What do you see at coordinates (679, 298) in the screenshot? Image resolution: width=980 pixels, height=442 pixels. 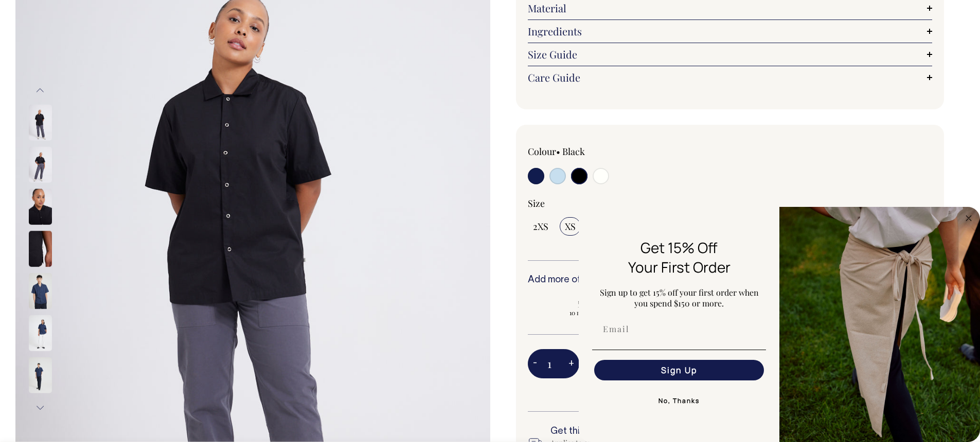 I see `span: Sign up to get 15% off your first order when you spend $150 or more.` at bounding box center [679, 298].